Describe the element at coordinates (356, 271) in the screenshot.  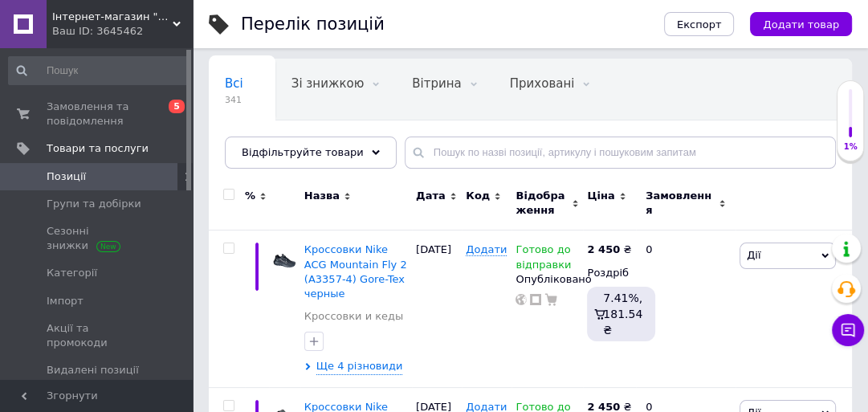
I see `span: Кроссовки Nike ACG Mountain Fly 2 (A3357-4) Gore-Tex черные` at that location.